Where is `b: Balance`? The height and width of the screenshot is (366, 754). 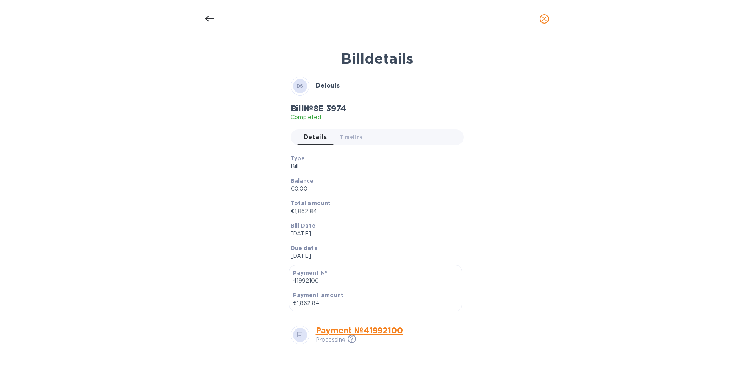
b: Balance is located at coordinates (302, 181).